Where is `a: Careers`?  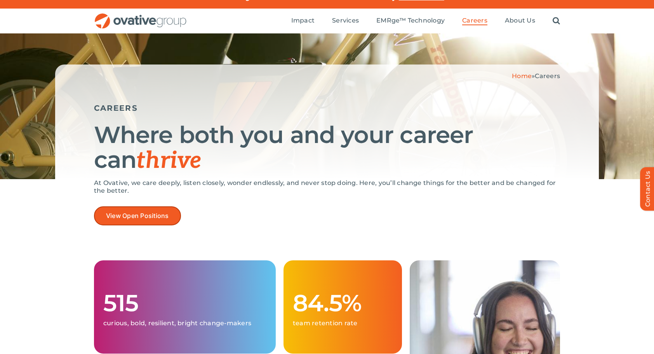
a: Careers is located at coordinates (475, 21).